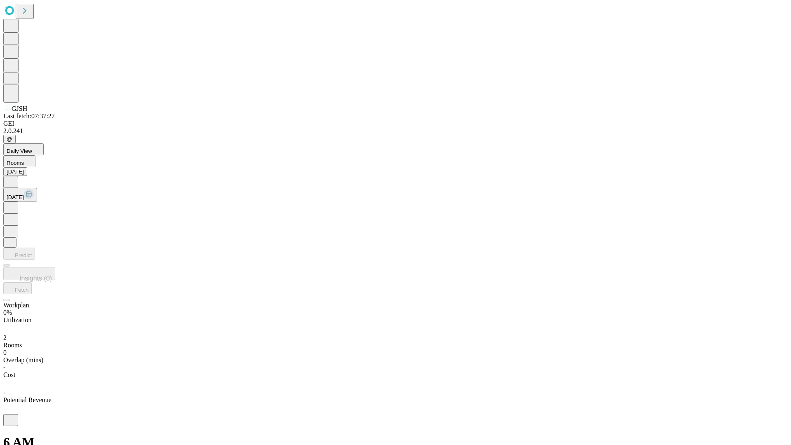  Describe the element at coordinates (5, 352) in the screenshot. I see `span: 0` at that location.